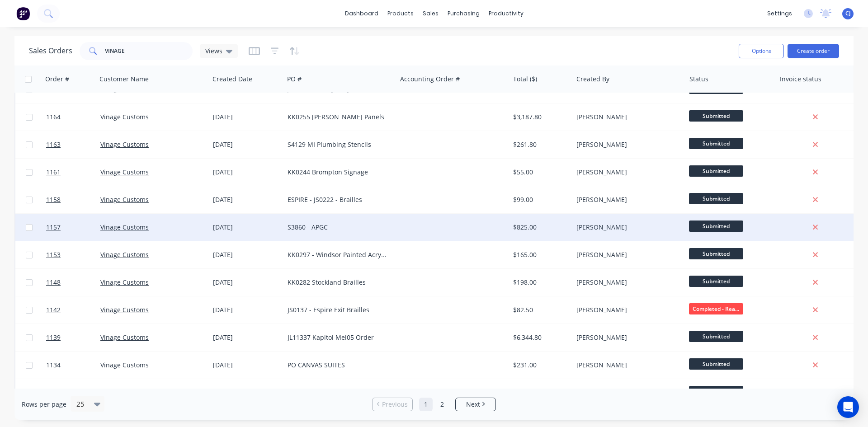  I want to click on div: KK0282 Stockland Brailles, so click(338, 283).